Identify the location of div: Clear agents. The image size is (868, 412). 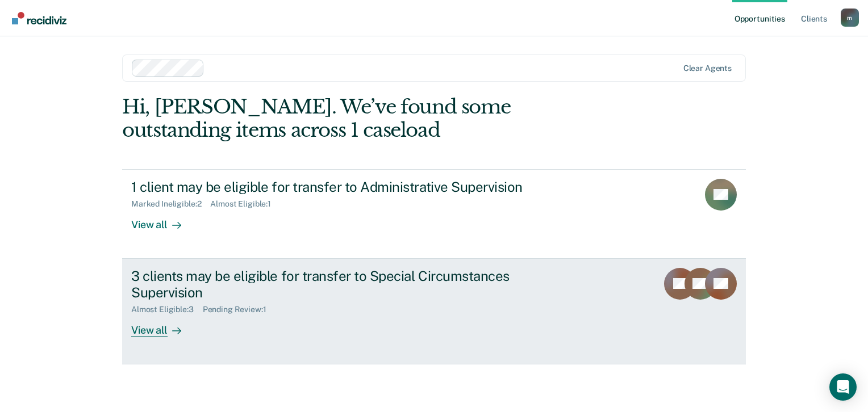
(707, 69).